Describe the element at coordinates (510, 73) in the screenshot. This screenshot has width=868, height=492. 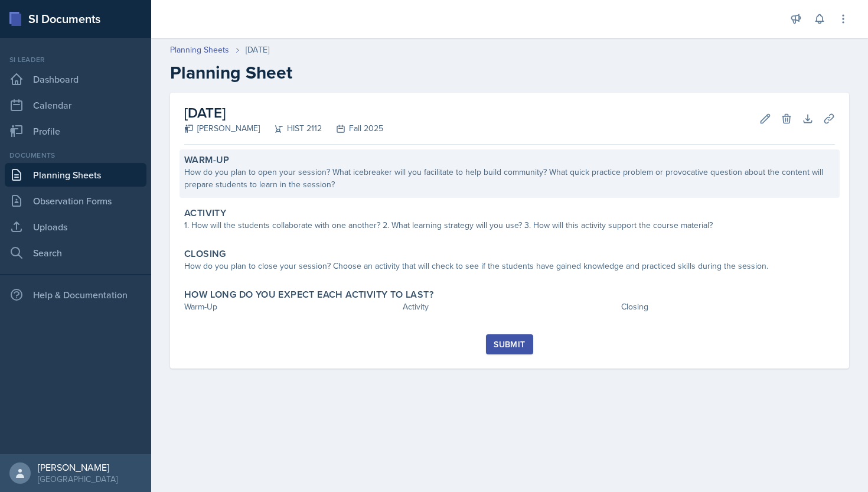
I see `h2: Planning Sheet` at that location.